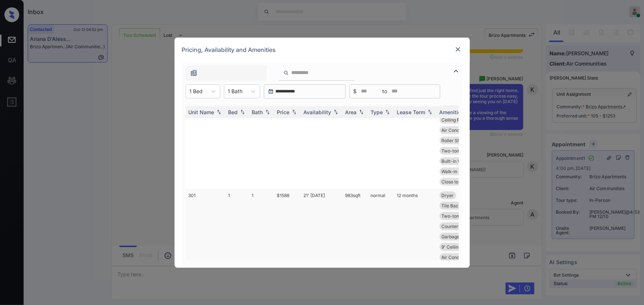  I want to click on div: Amenities, so click(451, 112).